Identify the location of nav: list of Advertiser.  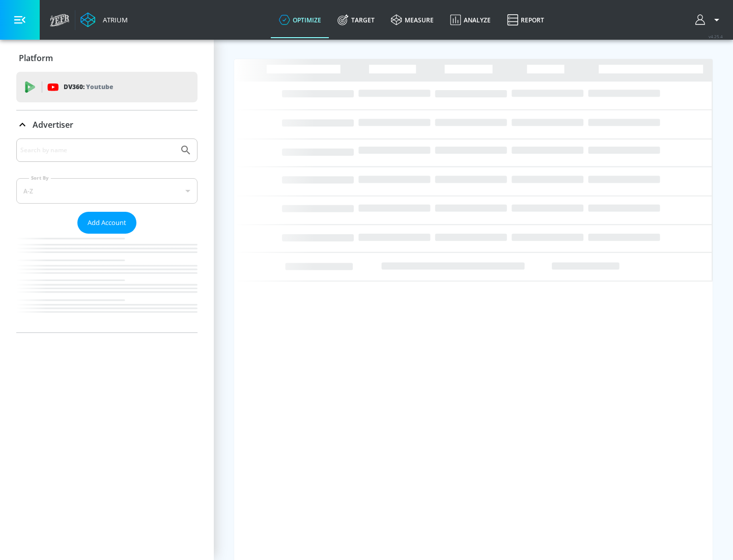
(107, 283).